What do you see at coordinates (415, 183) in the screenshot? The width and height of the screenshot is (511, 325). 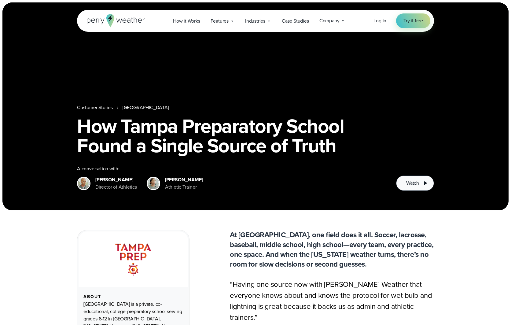 I see `button: Watch` at bounding box center [415, 183].